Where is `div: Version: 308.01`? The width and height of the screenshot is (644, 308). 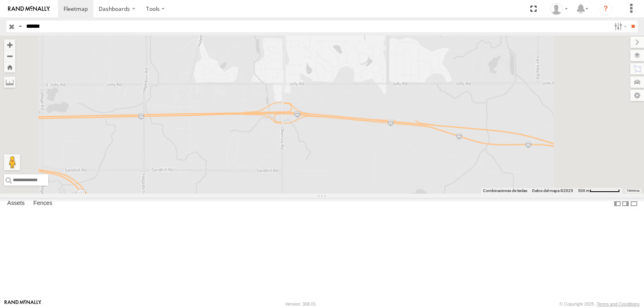 div: Version: 308.01 is located at coordinates (301, 304).